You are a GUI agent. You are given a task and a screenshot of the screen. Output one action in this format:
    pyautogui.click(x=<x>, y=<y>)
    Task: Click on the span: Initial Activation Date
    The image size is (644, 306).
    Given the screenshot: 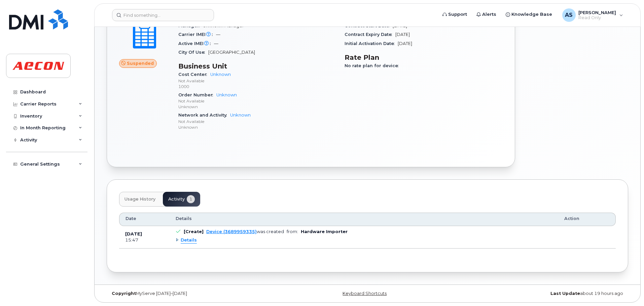 What is the action you would take?
    pyautogui.click(x=371, y=43)
    